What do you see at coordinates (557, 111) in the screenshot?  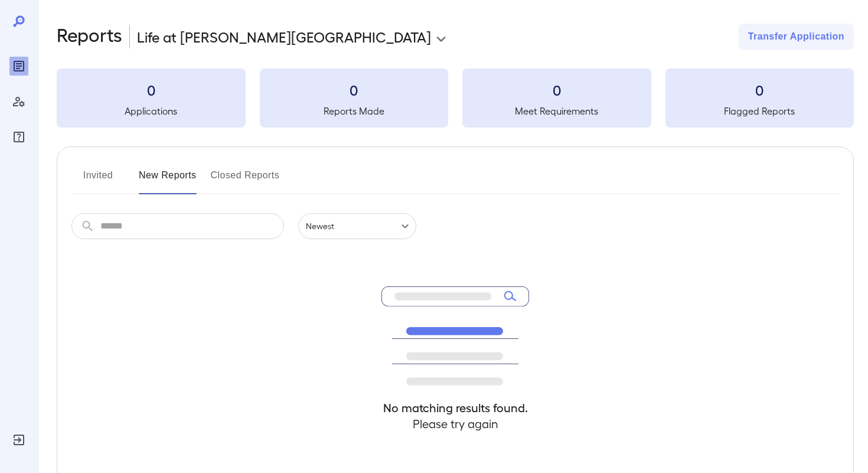 I see `h5: Meet Requirements` at bounding box center [557, 111].